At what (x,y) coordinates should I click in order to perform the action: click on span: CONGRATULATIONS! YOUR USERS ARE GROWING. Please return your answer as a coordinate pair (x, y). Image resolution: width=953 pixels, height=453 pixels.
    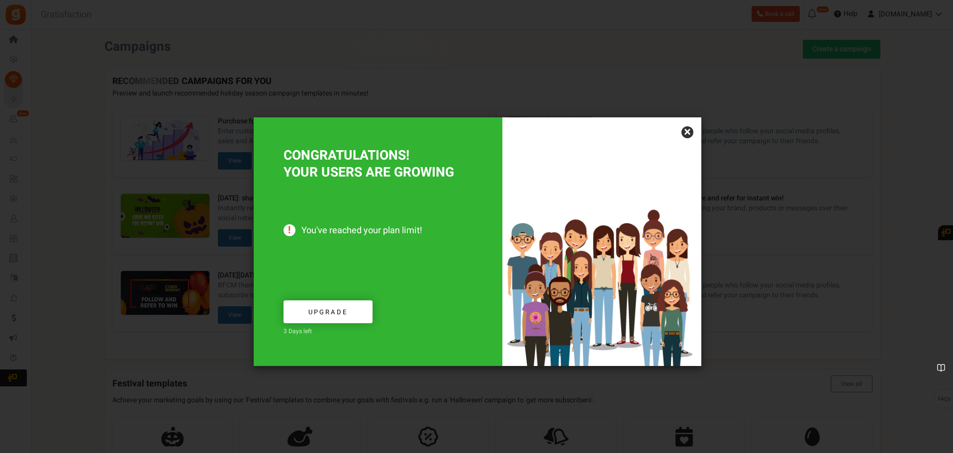
    Looking at the image, I should click on (368, 164).